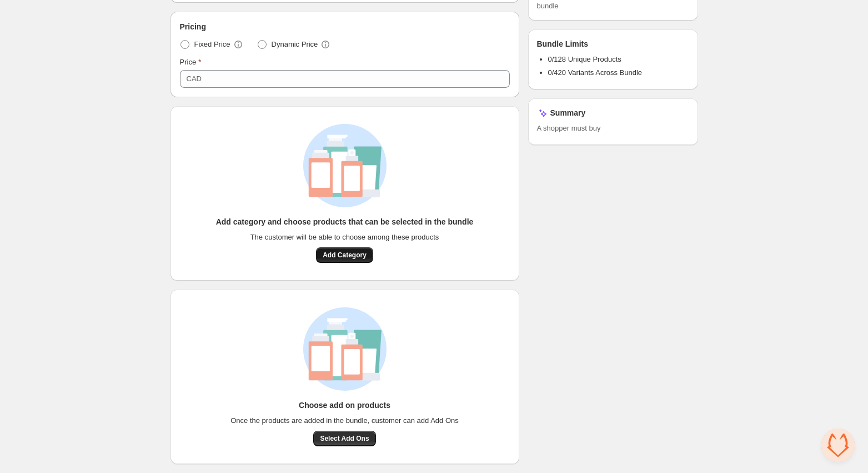 The height and width of the screenshot is (473, 868). What do you see at coordinates (193, 27) in the screenshot?
I see `span: Pricing` at bounding box center [193, 27].